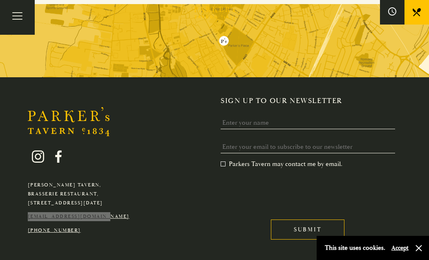  Describe the element at coordinates (282, 164) in the screenshot. I see `label: Parkers Tavern may contact me by email.` at that location.